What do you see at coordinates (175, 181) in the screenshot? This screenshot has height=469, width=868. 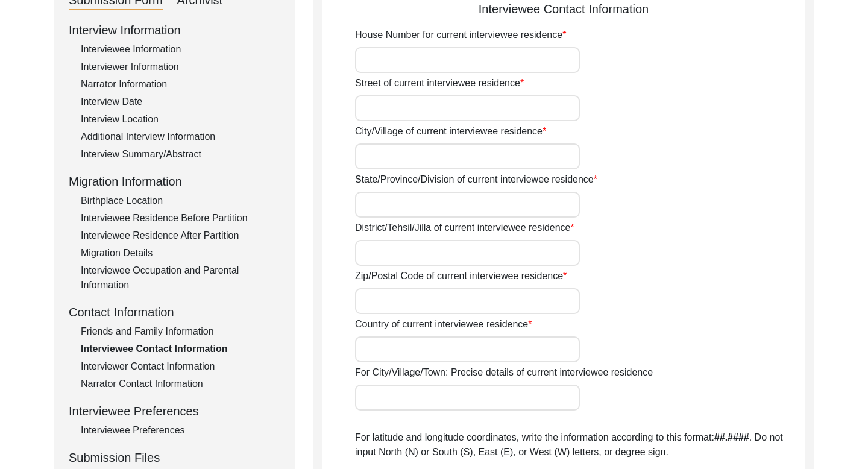 I see `div: Migration Information` at bounding box center [175, 181].